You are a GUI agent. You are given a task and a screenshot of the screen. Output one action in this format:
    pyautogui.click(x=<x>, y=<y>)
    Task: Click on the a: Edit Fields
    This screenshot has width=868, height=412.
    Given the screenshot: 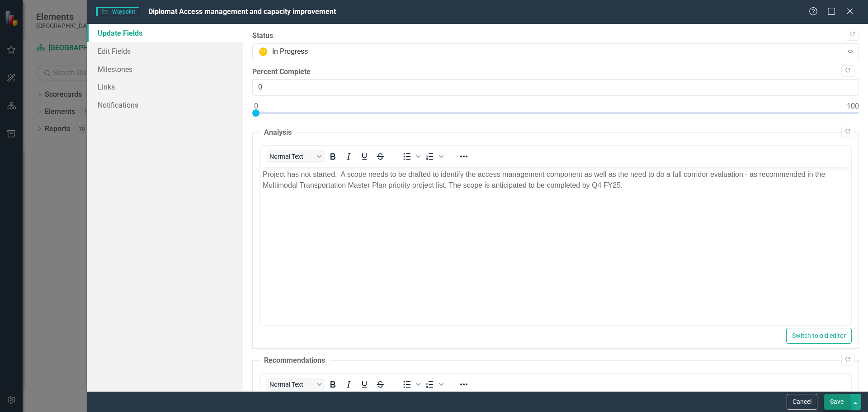 What is the action you would take?
    pyautogui.click(x=165, y=51)
    